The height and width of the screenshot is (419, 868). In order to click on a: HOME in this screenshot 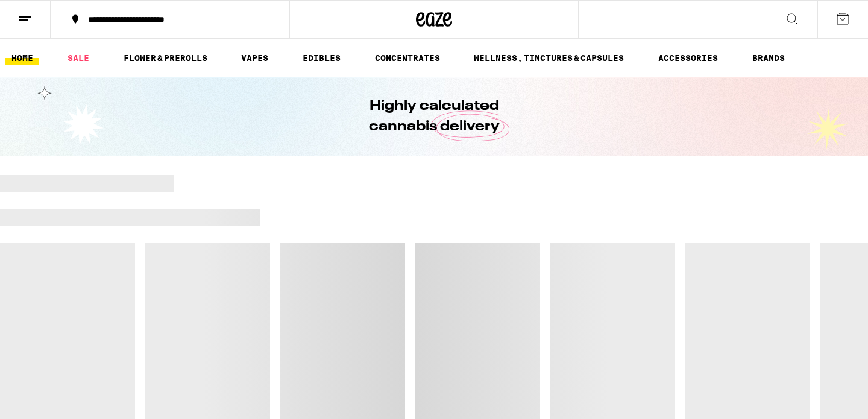, I will do `click(22, 58)`.